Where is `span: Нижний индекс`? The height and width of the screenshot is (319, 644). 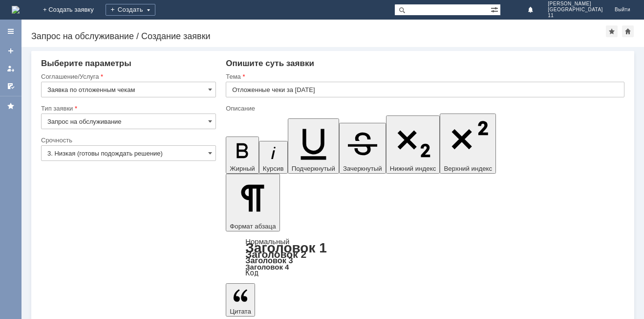 span: Нижний индекс is located at coordinates (413, 168).